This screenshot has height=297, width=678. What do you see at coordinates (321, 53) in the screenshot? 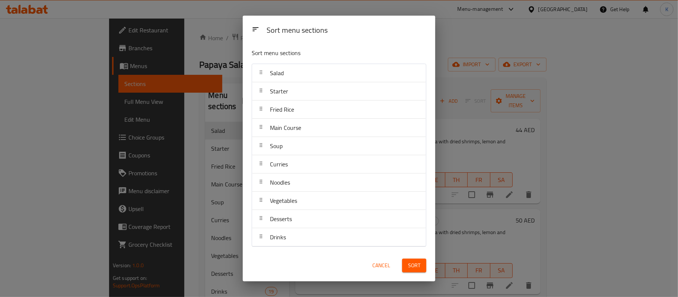
I see `p: Sort menu sections` at bounding box center [321, 53].